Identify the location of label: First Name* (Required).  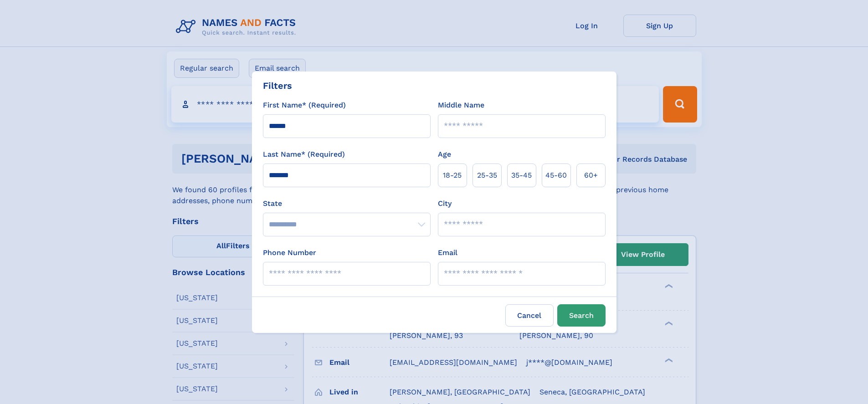
(304, 105).